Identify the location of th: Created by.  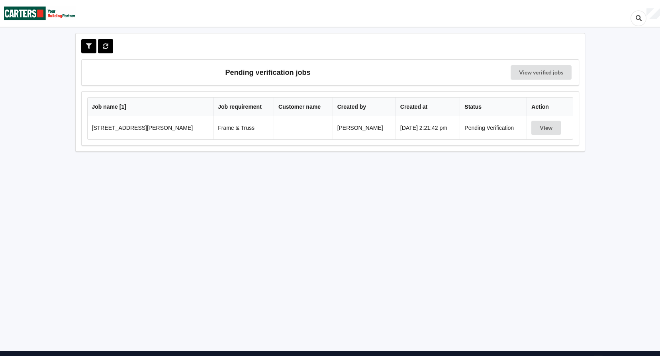
(364, 107).